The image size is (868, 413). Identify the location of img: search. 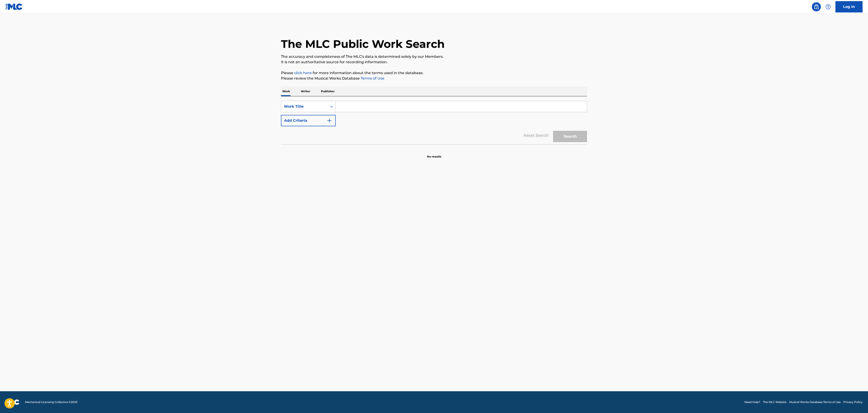
(817, 7).